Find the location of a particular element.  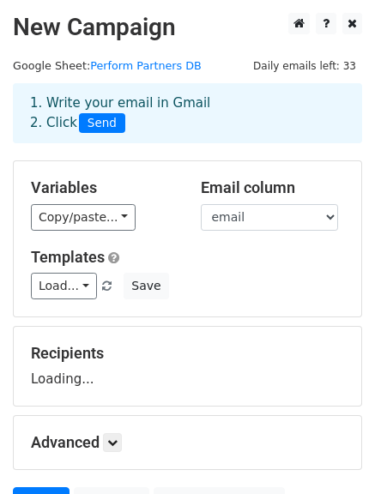

h5: Recipients is located at coordinates (187, 353).